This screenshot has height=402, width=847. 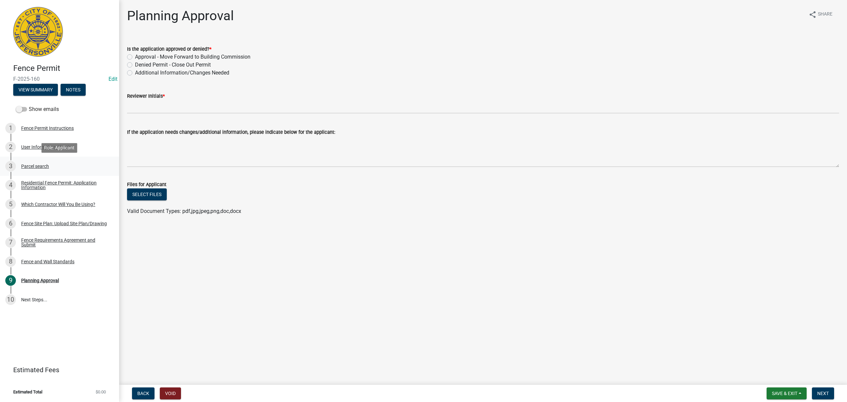 I want to click on wm-modal-confirm: Edit Application Number, so click(x=113, y=79).